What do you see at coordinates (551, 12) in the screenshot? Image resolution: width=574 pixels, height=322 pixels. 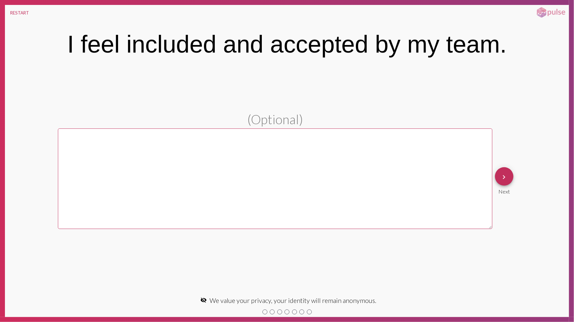 I see `img: pulsehorizontalsmall.png` at bounding box center [551, 12].